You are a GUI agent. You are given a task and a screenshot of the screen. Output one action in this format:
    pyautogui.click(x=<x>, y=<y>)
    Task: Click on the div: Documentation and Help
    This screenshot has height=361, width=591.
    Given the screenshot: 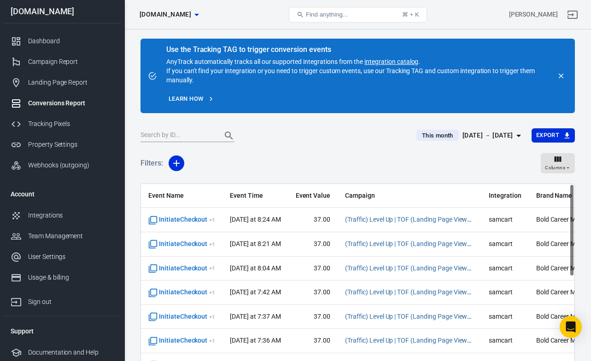 What is the action you would take?
    pyautogui.click(x=71, y=353)
    